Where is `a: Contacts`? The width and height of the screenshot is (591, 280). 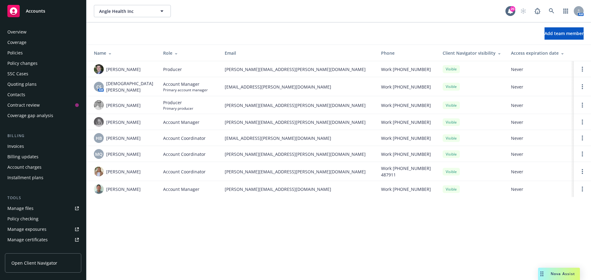
a: Contacts is located at coordinates (43, 95).